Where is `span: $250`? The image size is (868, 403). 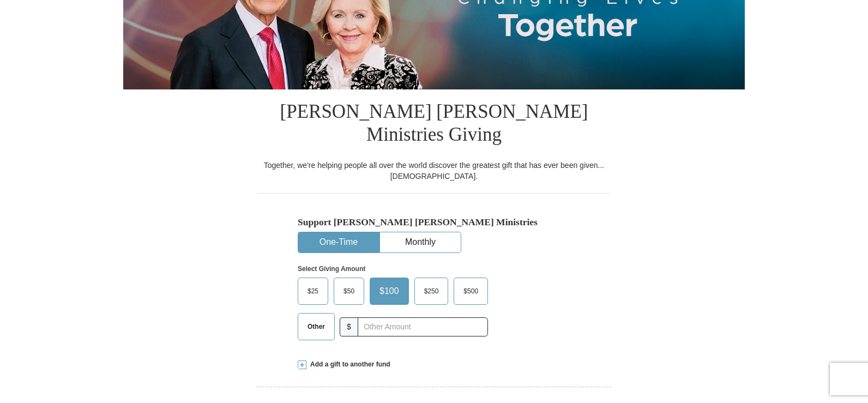 span: $250 is located at coordinates (432, 291).